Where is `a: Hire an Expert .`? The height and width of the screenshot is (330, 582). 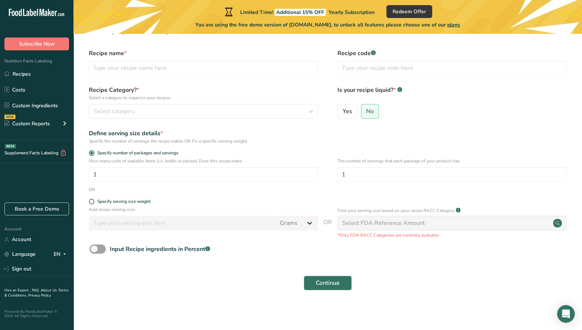
a: Hire an Expert . is located at coordinates (17, 290).